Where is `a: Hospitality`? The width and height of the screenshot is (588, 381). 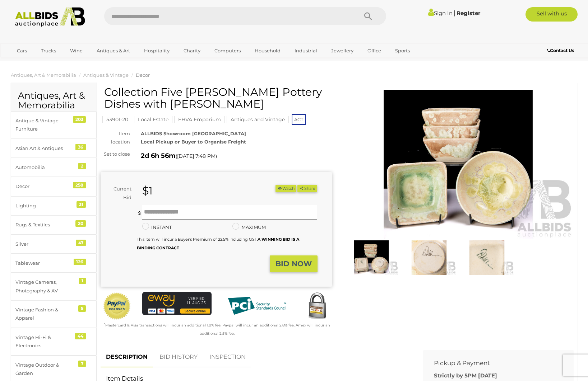
a: Hospitality is located at coordinates (156, 51).